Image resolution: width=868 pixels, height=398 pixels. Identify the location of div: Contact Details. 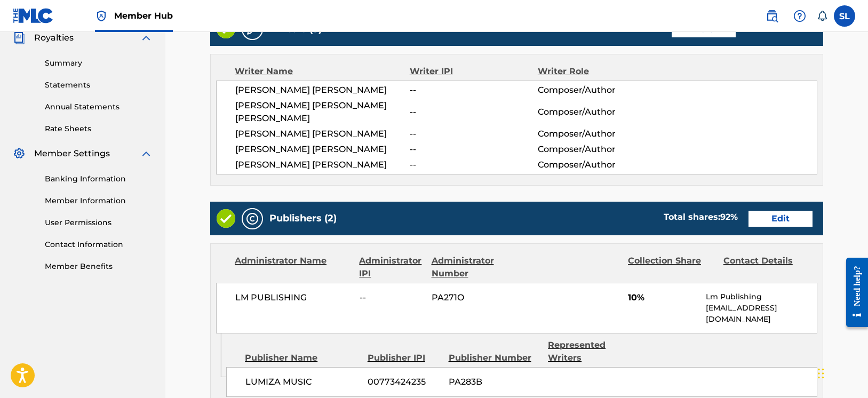
(767, 267).